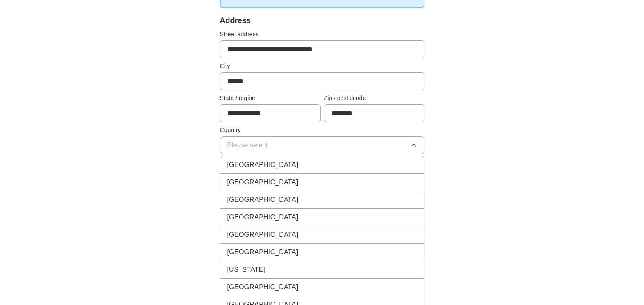 This screenshot has height=305, width=644. I want to click on label: State / region, so click(270, 98).